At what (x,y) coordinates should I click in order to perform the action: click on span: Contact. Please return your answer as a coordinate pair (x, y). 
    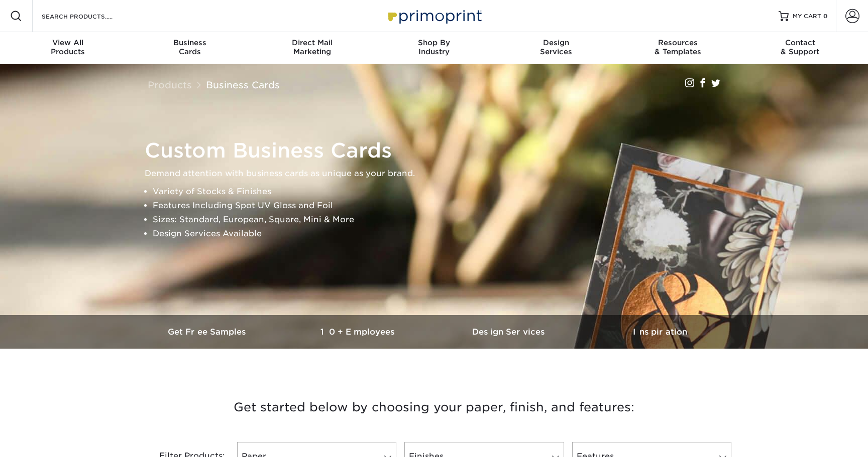
    Looking at the image, I should click on (800, 42).